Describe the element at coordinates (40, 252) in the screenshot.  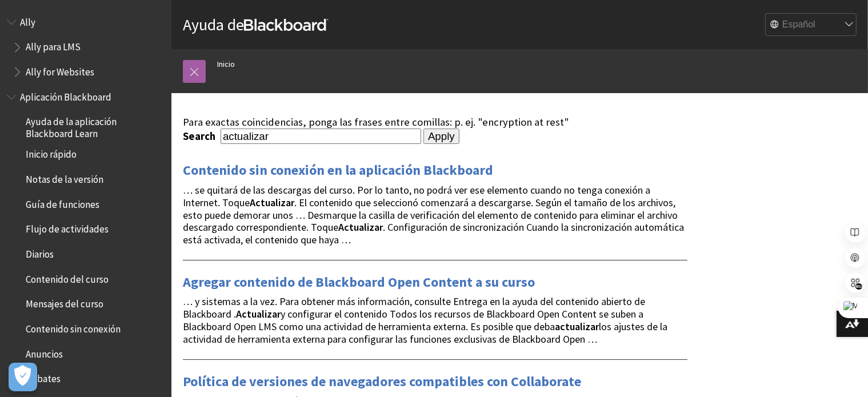
I see `span: Diarios` at that location.